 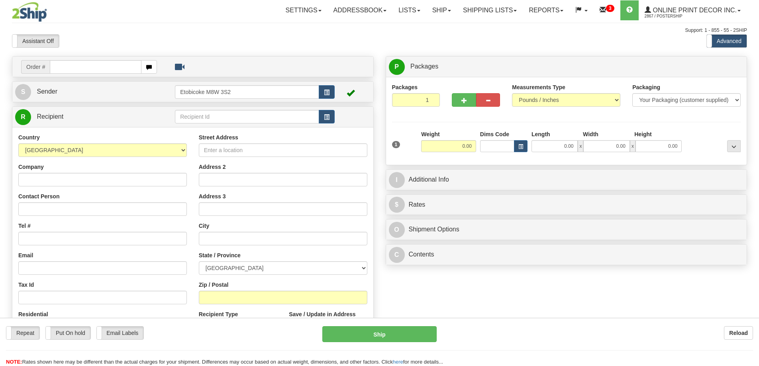 I want to click on span: NOTE:, so click(x=14, y=362).